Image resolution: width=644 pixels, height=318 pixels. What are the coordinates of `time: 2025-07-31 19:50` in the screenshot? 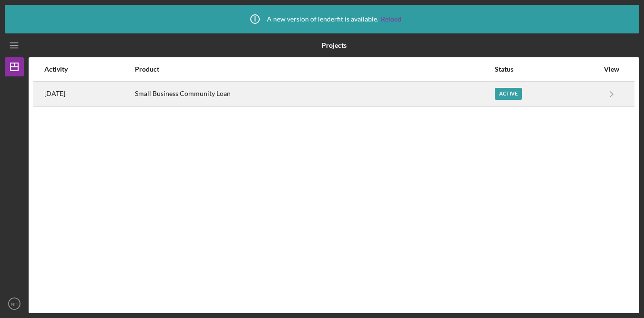 It's located at (55, 93).